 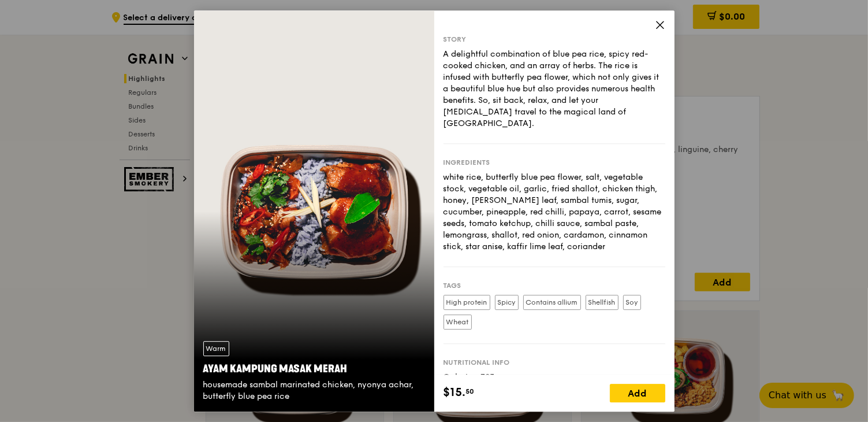 What do you see at coordinates (467, 302) in the screenshot?
I see `label: High protein` at bounding box center [467, 302].